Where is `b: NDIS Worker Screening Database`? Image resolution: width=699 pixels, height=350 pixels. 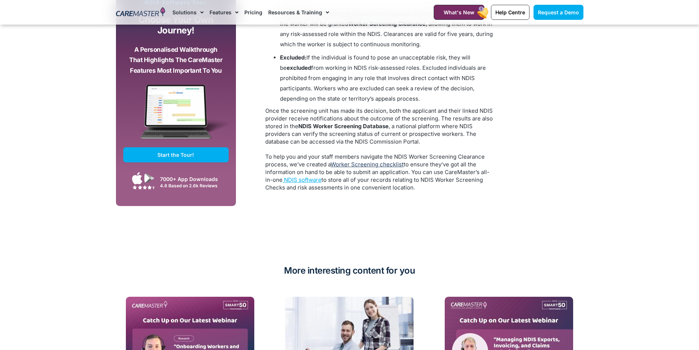
b: NDIS Worker Screening Database is located at coordinates (343, 126).